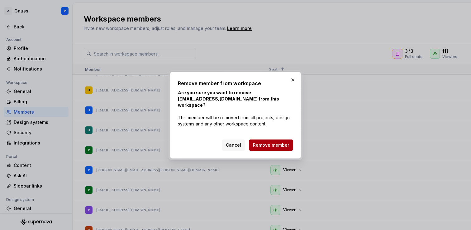 The image size is (471, 230). I want to click on p: This member will be removed from all projects, design systems and any other workspace content., so click(236, 108).